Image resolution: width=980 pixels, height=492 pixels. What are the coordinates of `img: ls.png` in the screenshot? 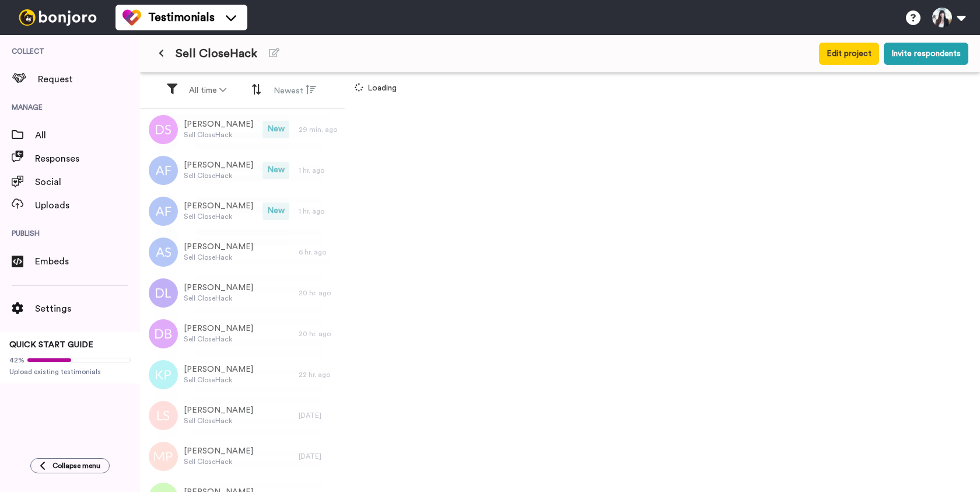 It's located at (164, 416).